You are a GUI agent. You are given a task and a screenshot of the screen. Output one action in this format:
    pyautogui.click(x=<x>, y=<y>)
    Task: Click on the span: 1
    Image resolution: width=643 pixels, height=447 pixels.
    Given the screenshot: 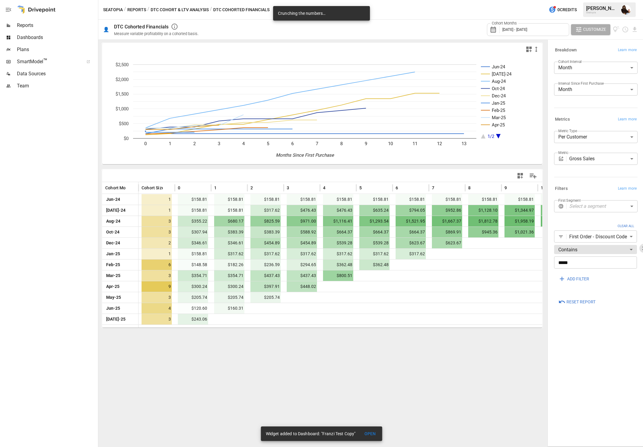 What is the action you would take?
    pyautogui.click(x=157, y=254)
    